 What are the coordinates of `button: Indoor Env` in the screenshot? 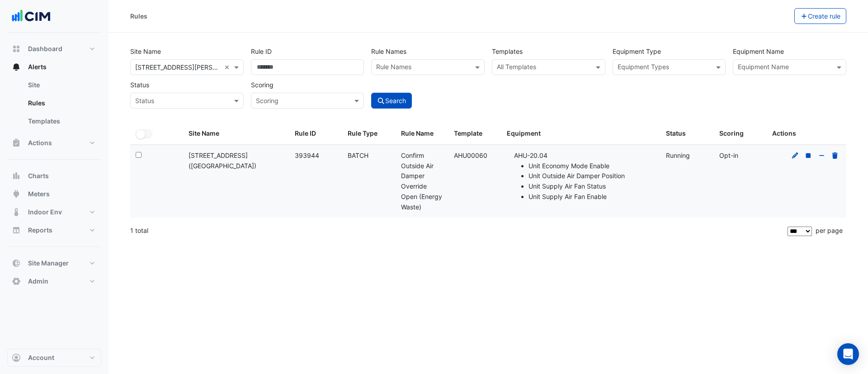 It's located at (54, 212).